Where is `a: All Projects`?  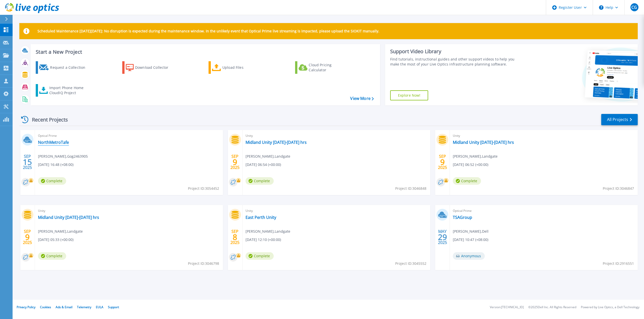
a: All Projects is located at coordinates (619, 120).